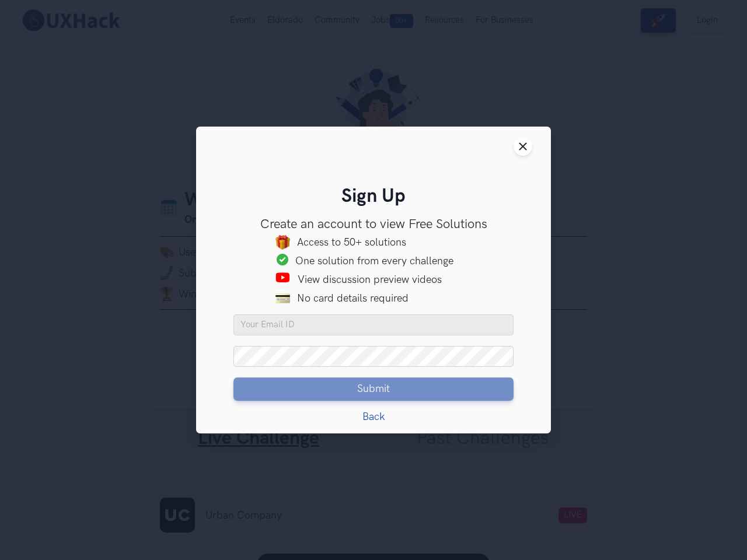 The height and width of the screenshot is (560, 747). I want to click on input: Your Email ID, so click(374, 325).